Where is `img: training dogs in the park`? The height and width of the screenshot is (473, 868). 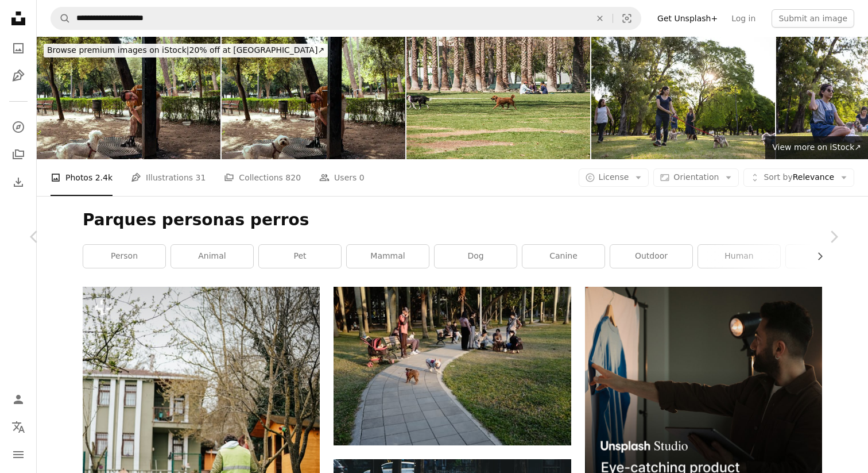
img: training dogs in the park is located at coordinates (498, 98).